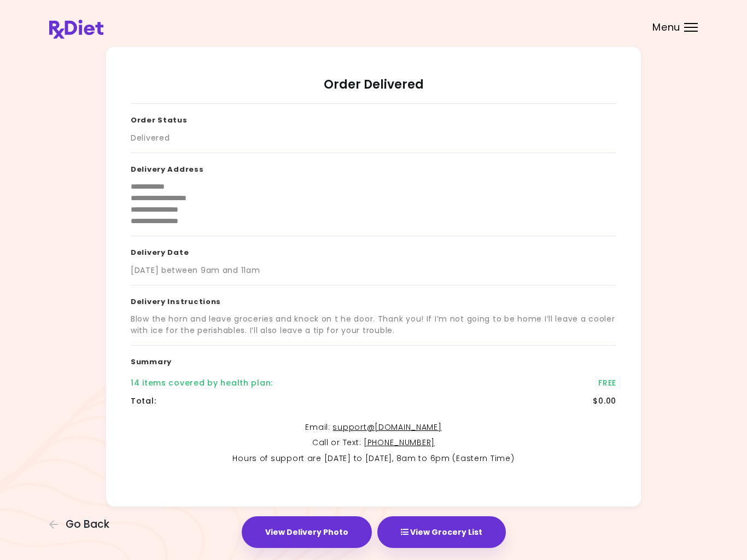 Image resolution: width=747 pixels, height=560 pixels. I want to click on div: $0.00, so click(604, 401).